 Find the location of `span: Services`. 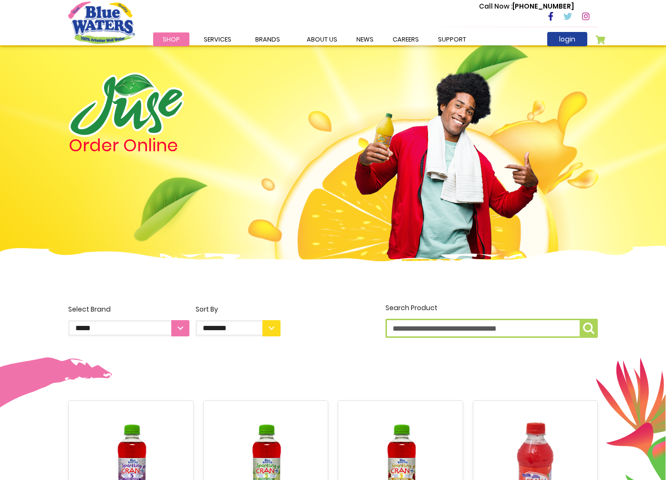

span: Services is located at coordinates (217, 39).